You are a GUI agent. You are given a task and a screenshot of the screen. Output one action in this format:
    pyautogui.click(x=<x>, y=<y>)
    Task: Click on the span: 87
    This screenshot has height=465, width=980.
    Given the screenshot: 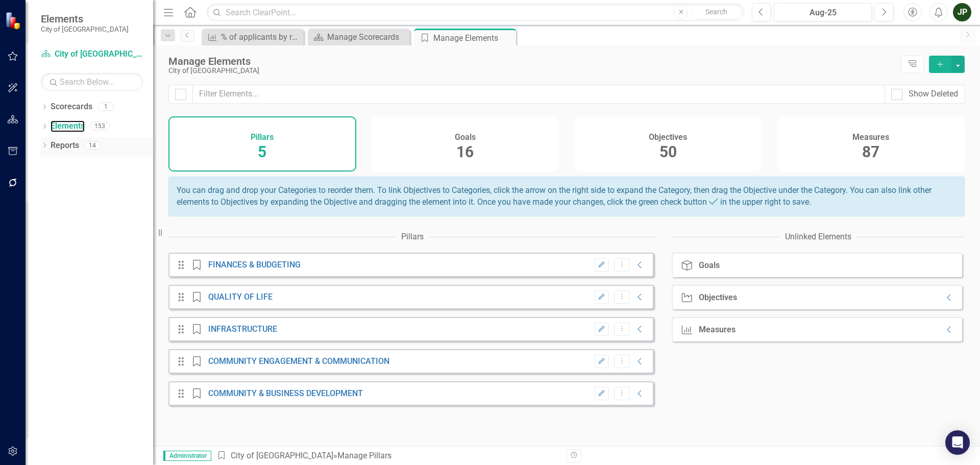 What is the action you would take?
    pyautogui.click(x=871, y=152)
    